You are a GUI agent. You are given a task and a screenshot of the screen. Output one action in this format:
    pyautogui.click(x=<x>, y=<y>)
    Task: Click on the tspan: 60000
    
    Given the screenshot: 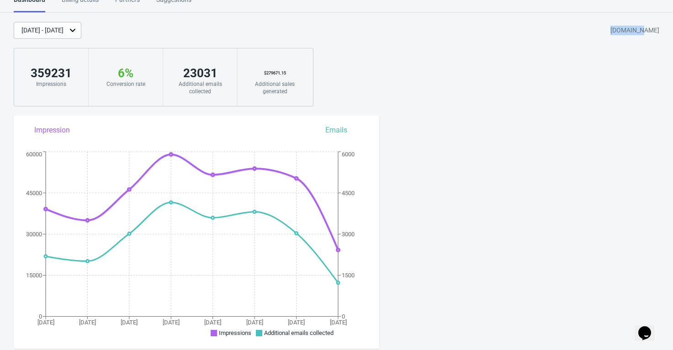 What is the action you would take?
    pyautogui.click(x=34, y=154)
    